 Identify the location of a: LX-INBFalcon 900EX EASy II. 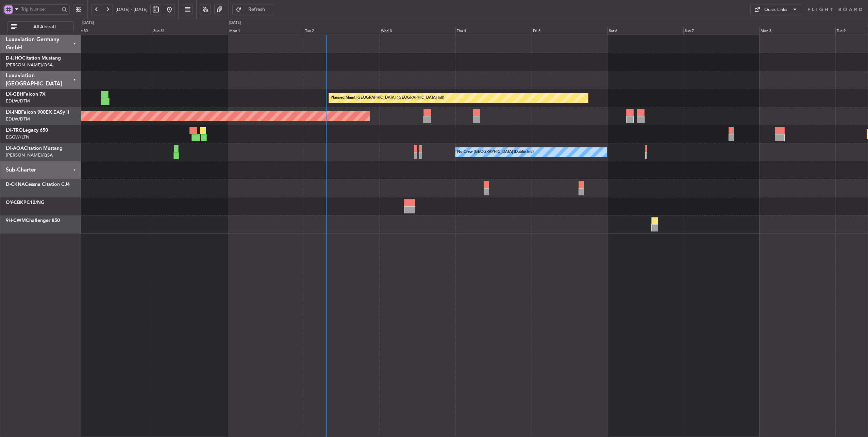
(37, 112).